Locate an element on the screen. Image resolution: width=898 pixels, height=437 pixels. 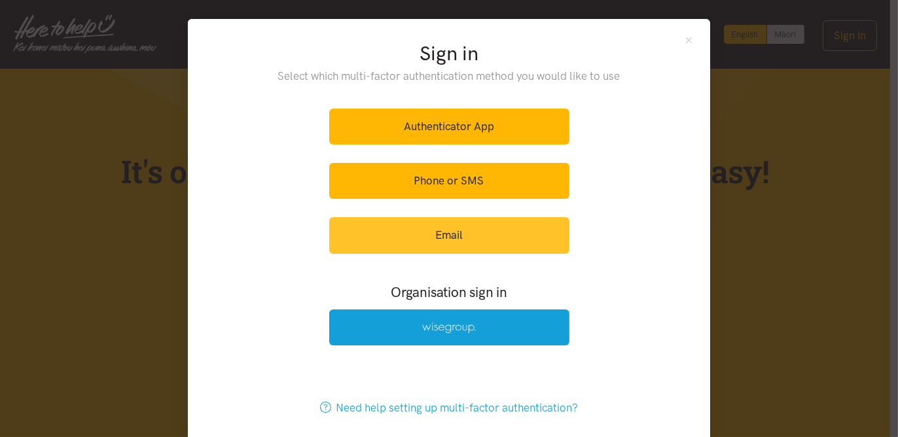
a: Authenticator App is located at coordinates (449, 126).